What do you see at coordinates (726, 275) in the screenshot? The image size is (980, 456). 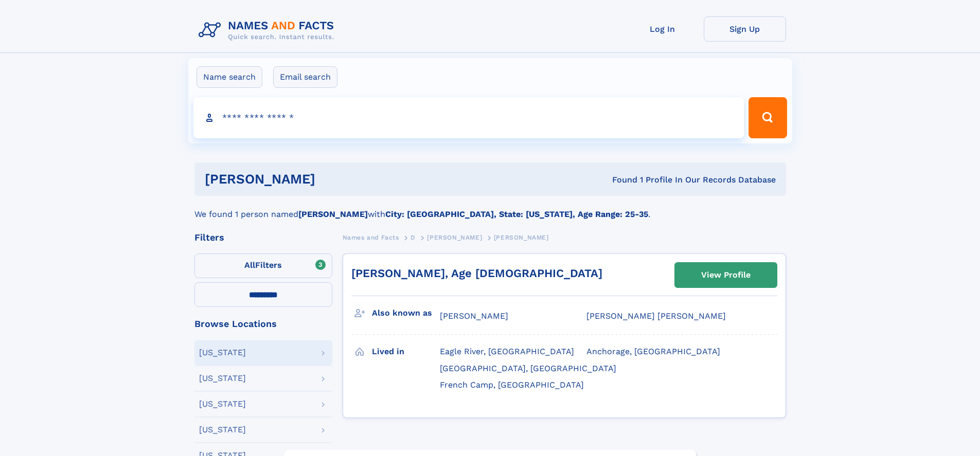 I see `div: View Profile` at bounding box center [726, 275].